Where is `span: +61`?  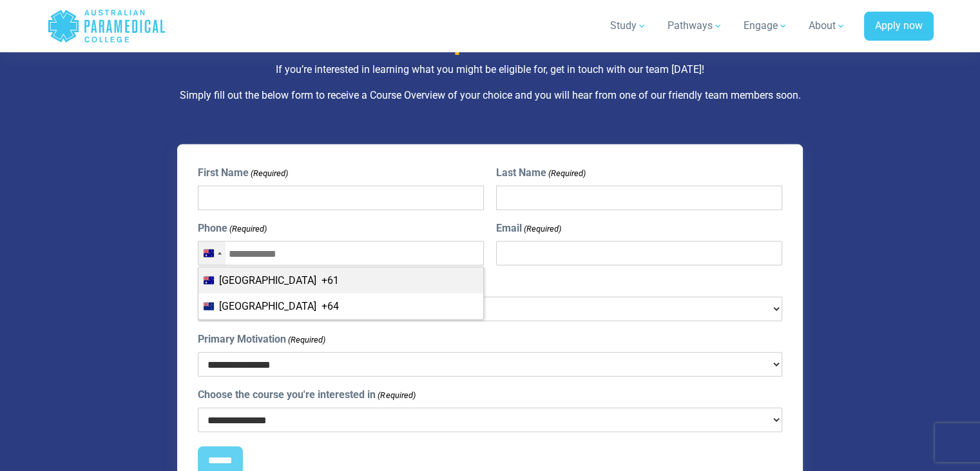 span: +61 is located at coordinates (330, 281).